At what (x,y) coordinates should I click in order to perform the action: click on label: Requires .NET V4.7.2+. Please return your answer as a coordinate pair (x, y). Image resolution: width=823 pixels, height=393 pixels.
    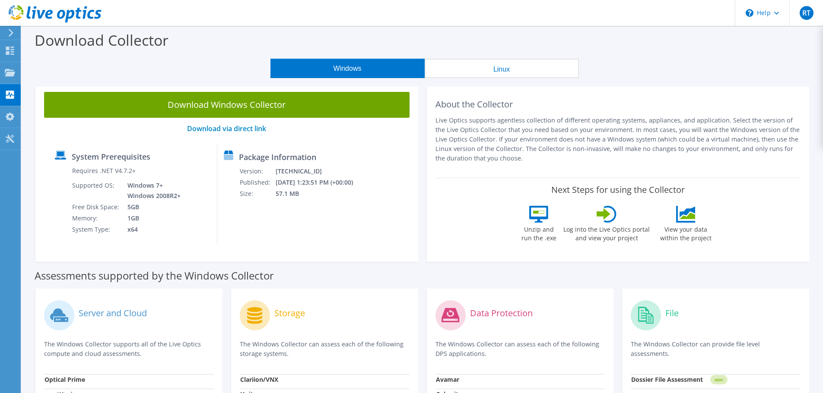
    Looking at the image, I should click on (104, 171).